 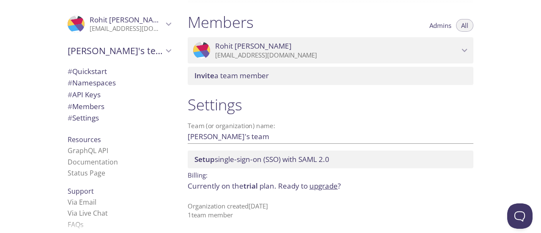 What do you see at coordinates (84, 139) in the screenshot?
I see `span: Resources` at bounding box center [84, 139].